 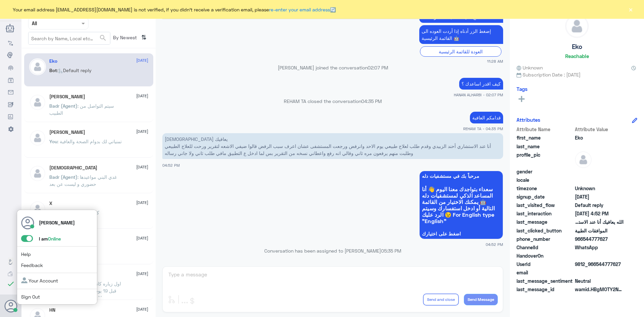 I want to click on span: الموافقات الطبية, so click(x=599, y=230).